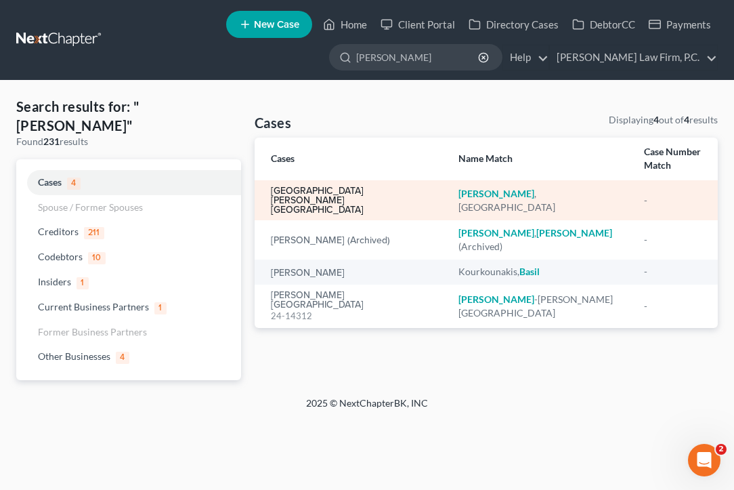 The width and height of the screenshot is (734, 490). I want to click on a: Other Businesses4, so click(129, 356).